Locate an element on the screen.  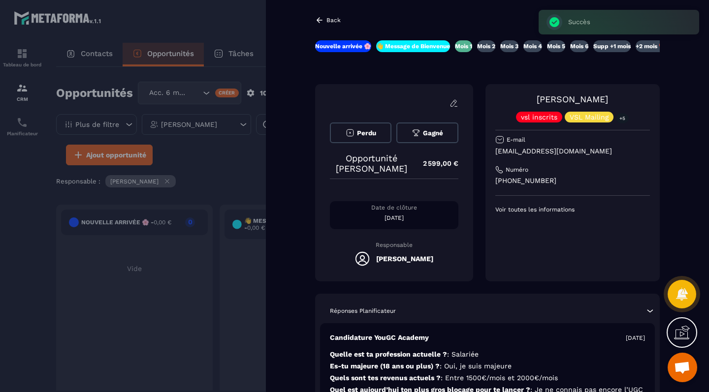
button: Gagné is located at coordinates (427, 133).